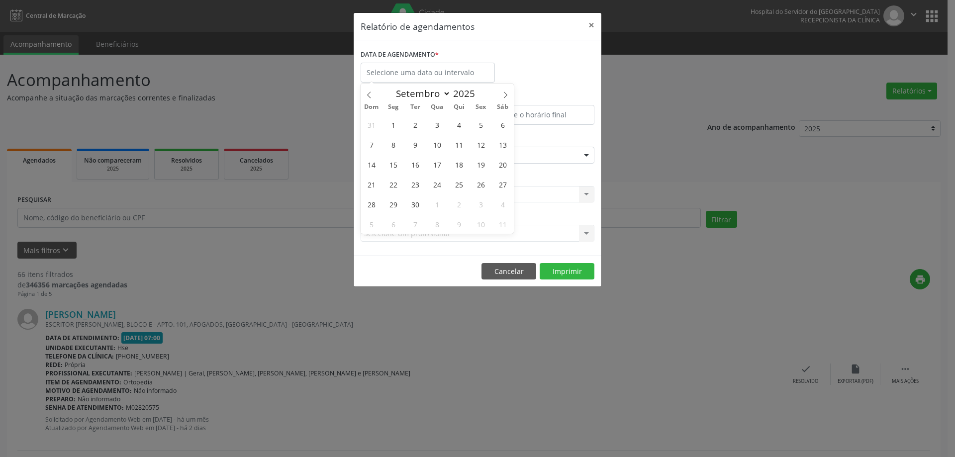  What do you see at coordinates (502, 204) in the screenshot?
I see `span: Outubro 4, 2025` at bounding box center [502, 204].